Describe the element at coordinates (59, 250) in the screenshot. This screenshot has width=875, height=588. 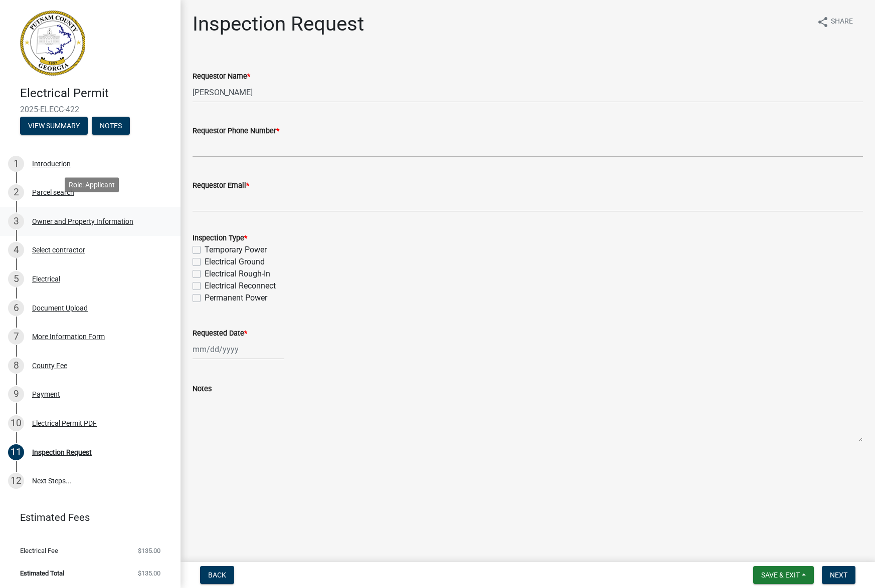
I see `div: Select contractor` at that location.